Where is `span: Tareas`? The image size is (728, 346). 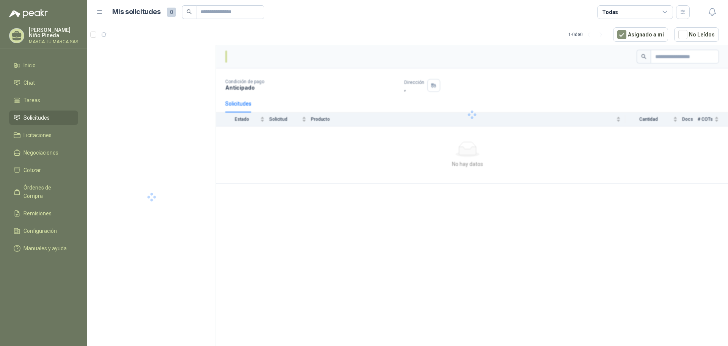 span: Tareas is located at coordinates (32, 100).